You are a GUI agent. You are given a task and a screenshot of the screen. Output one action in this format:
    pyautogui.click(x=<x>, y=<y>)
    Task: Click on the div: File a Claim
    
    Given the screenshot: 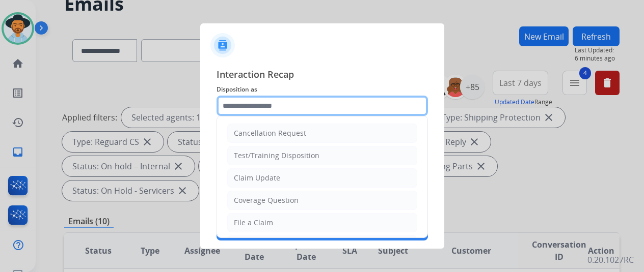 What is the action you would take?
    pyautogui.click(x=253, y=223)
    